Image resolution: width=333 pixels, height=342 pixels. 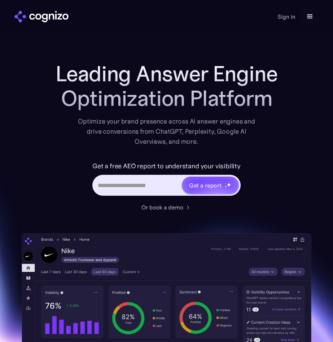 I want to click on a: home, so click(x=42, y=17).